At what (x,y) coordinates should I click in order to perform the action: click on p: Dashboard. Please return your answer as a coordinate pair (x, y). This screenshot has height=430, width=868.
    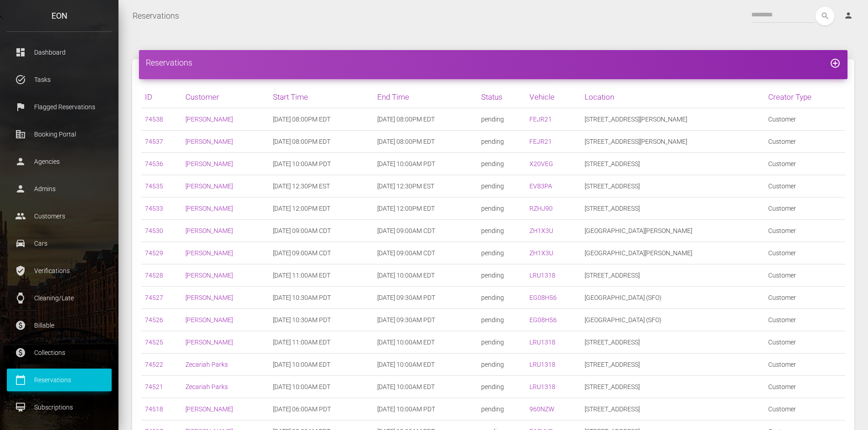
    Looking at the image, I should click on (59, 52).